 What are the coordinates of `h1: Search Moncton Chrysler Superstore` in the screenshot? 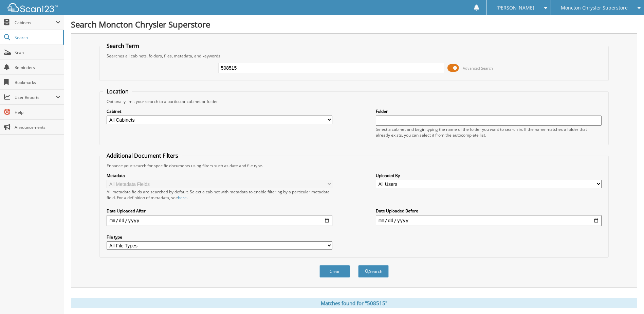 It's located at (354, 24).